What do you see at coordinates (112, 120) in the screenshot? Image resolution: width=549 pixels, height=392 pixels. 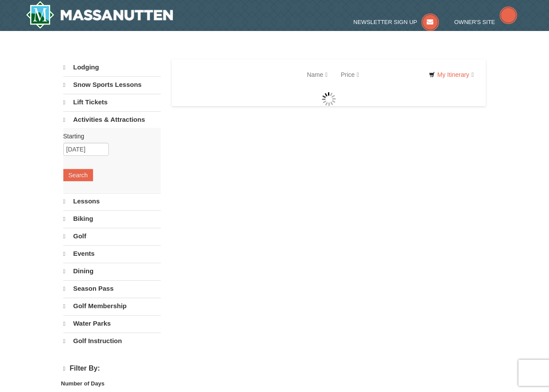 I see `a: Activities & Attractions` at bounding box center [112, 120].